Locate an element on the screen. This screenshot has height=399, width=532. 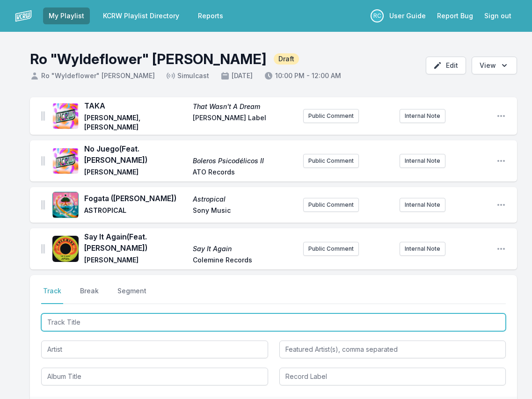
span: ATO Records is located at coordinates (244, 173).